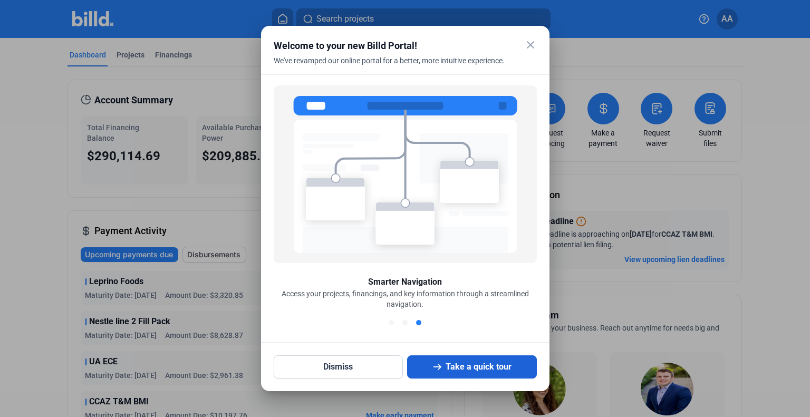 The height and width of the screenshot is (417, 810). What do you see at coordinates (339, 367) in the screenshot?
I see `button: Dismiss` at bounding box center [339, 367].